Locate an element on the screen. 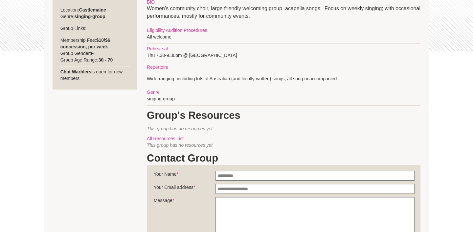  strong: $10/$6 concession, per week is located at coordinates (85, 43).